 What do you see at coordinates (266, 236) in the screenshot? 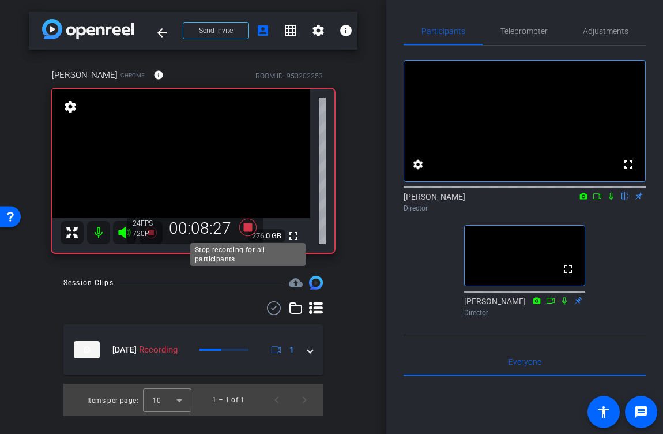
I see `span: 276.0 GB` at bounding box center [266, 236].